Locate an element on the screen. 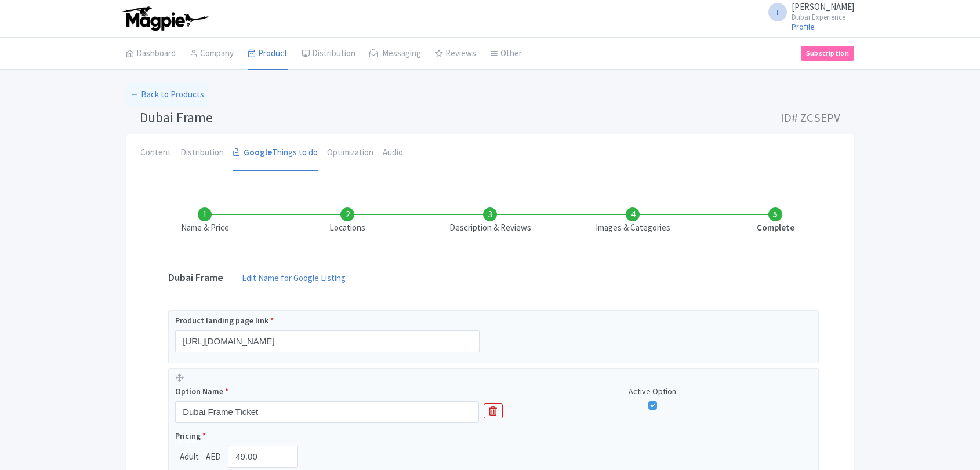  img: logo-ab69f6fb50320c5b225c76a69d11143b.png is located at coordinates (165, 19).